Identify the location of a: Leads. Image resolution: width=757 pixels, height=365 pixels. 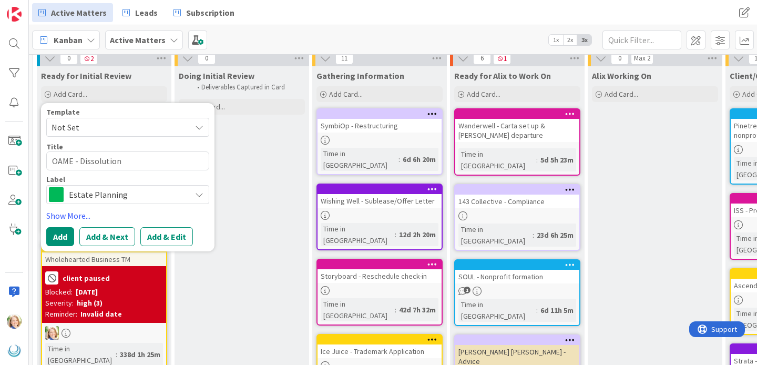
(140, 13).